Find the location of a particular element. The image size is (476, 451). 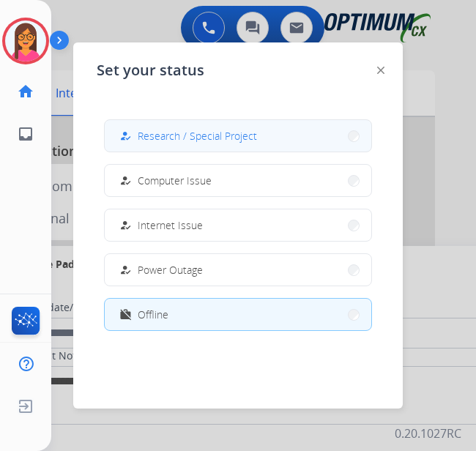

p: 0.20.1027RC is located at coordinates (428, 433).